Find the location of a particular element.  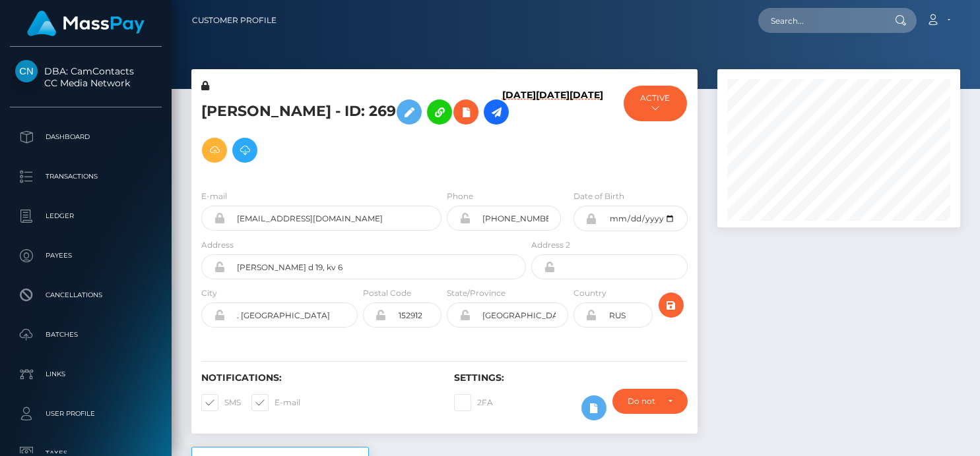

a: User Profile is located at coordinates (86, 414).